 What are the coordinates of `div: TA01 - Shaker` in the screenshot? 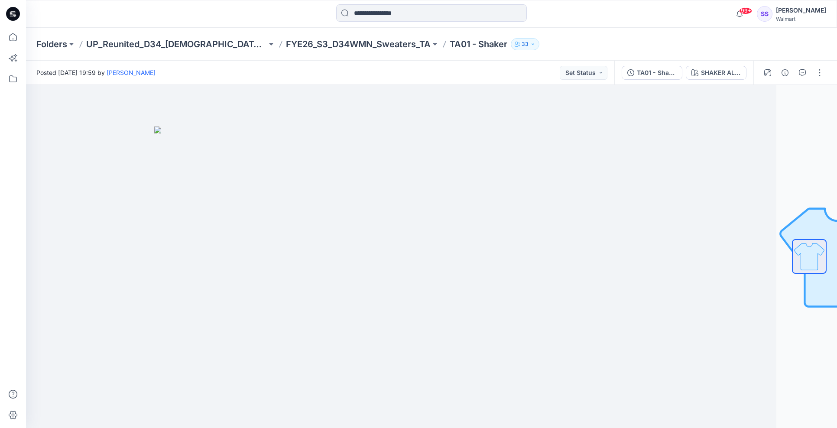 It's located at (657, 73).